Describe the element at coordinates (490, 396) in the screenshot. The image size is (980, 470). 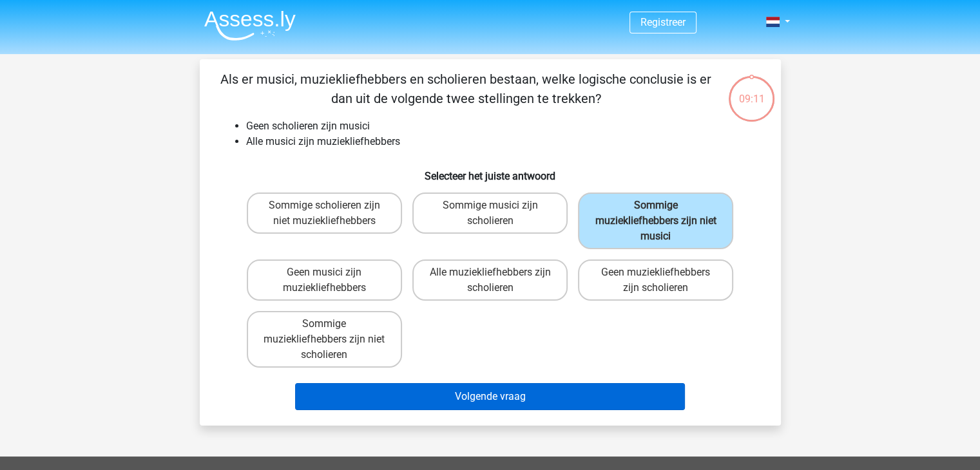
I see `button: Volgende vraag` at that location.